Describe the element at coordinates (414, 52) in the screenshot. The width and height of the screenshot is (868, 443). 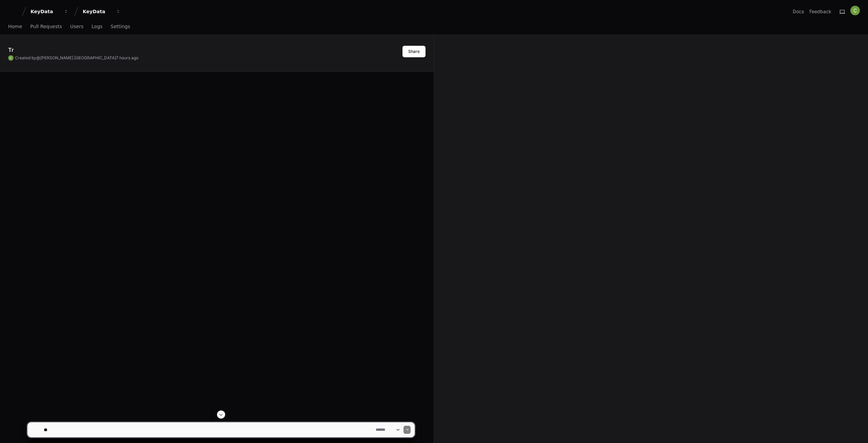
I see `button: Share` at that location.